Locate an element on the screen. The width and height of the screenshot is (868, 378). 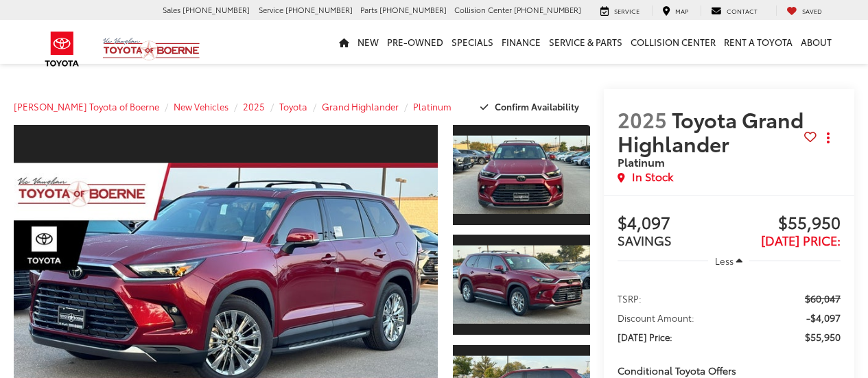
a: Expand Photo 1 is located at coordinates (521, 175).